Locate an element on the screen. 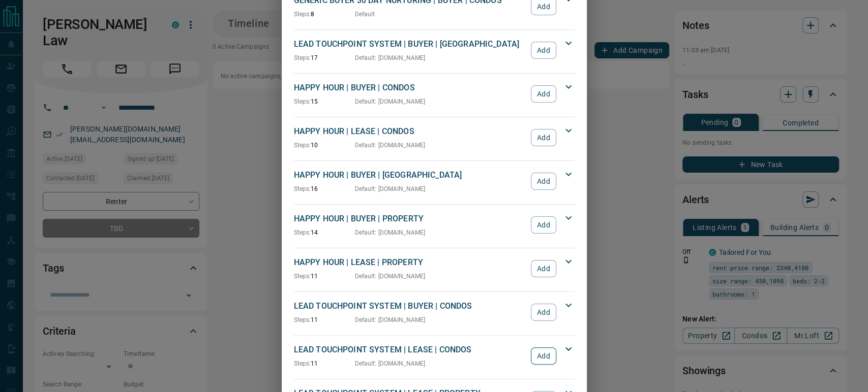 This screenshot has width=868, height=392. p: Default is located at coordinates (365, 15).